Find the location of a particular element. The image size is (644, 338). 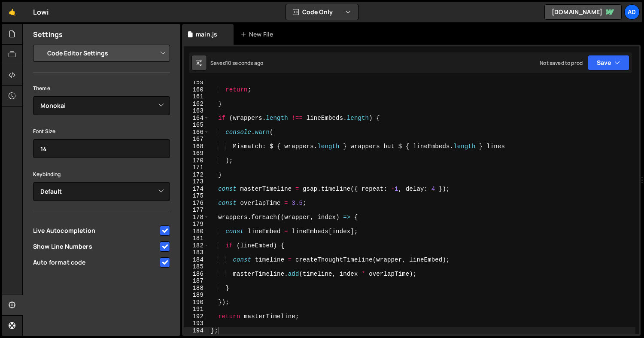

div: 171 is located at coordinates (196, 167).